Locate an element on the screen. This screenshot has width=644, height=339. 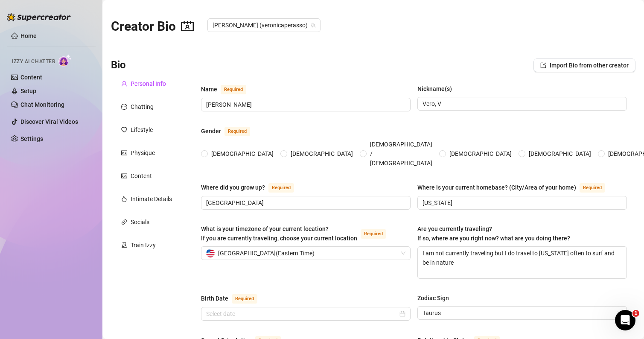
span: 1 is located at coordinates (636, 313).